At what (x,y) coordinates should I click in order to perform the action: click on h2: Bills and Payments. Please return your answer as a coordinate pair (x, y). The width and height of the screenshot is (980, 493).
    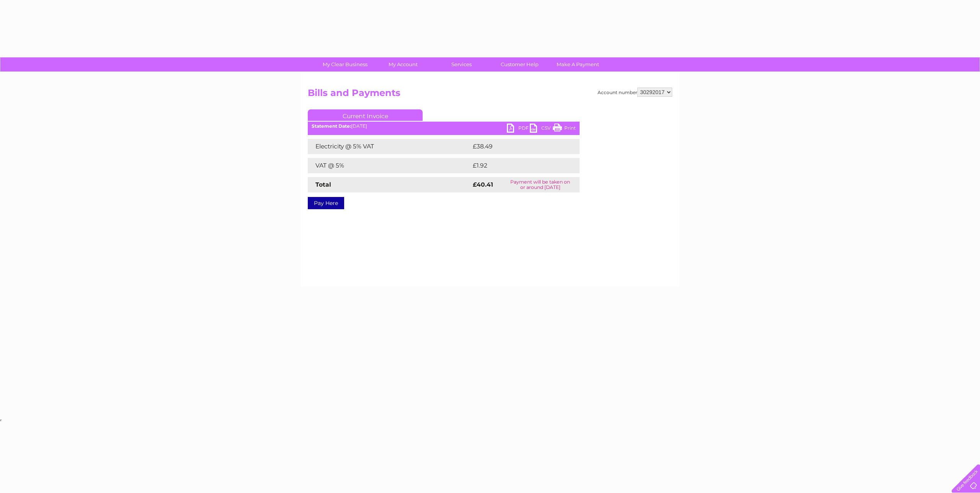
    Looking at the image, I should click on (490, 95).